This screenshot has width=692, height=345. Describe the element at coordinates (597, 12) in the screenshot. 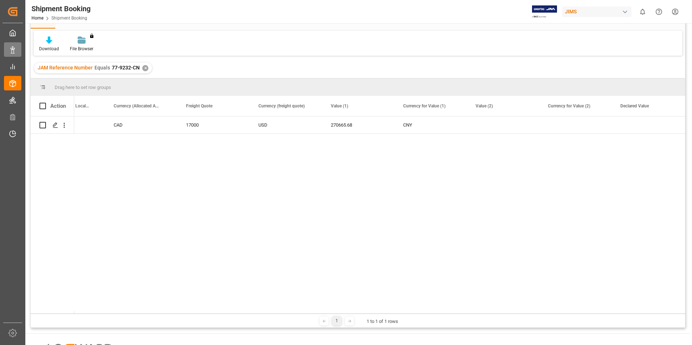

I see `div: JIMS` at that location.